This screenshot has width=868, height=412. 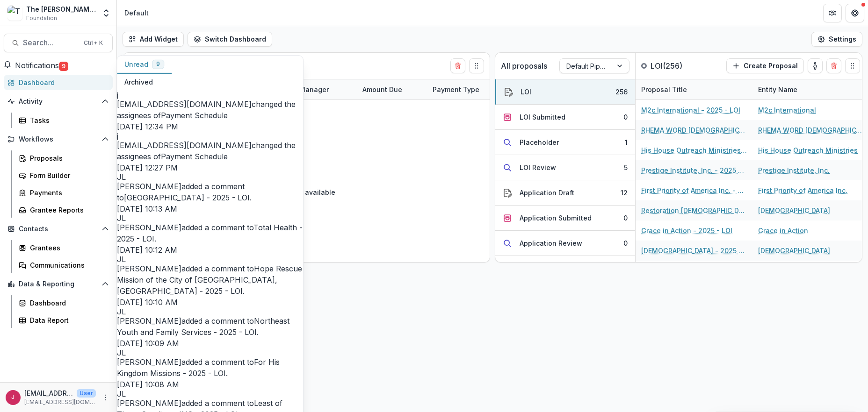 I want to click on div: Data Report, so click(x=67, y=320).